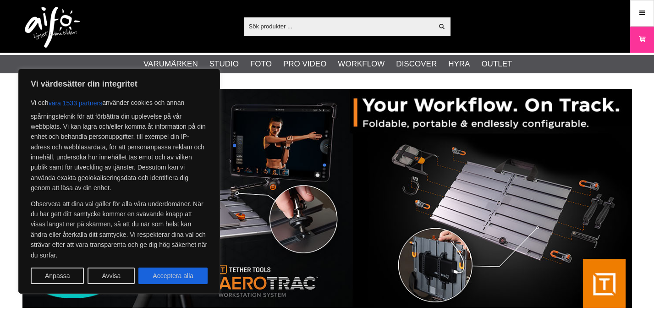 The image size is (654, 312). I want to click on a: Workflow, so click(361, 64).